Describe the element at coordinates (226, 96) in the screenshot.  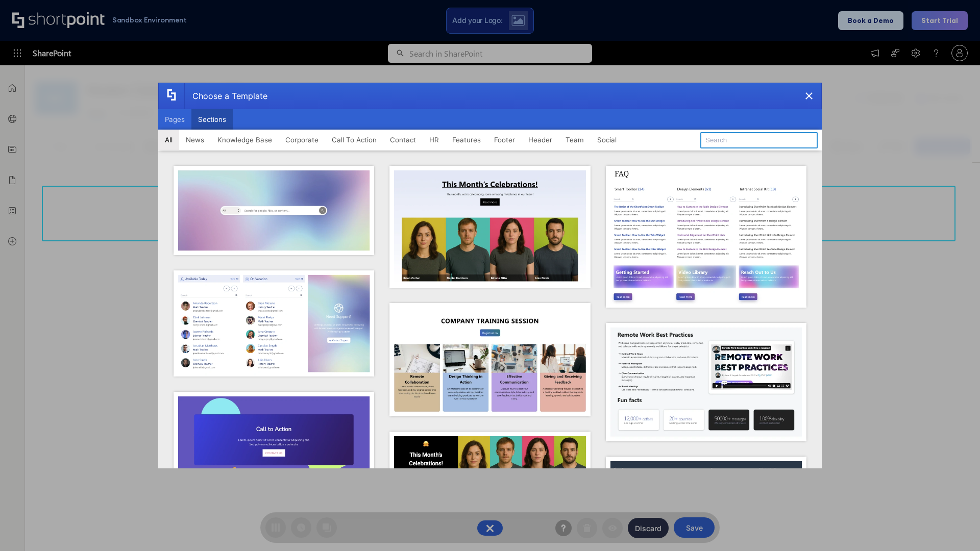
I see `div: Choose a Template` at that location.